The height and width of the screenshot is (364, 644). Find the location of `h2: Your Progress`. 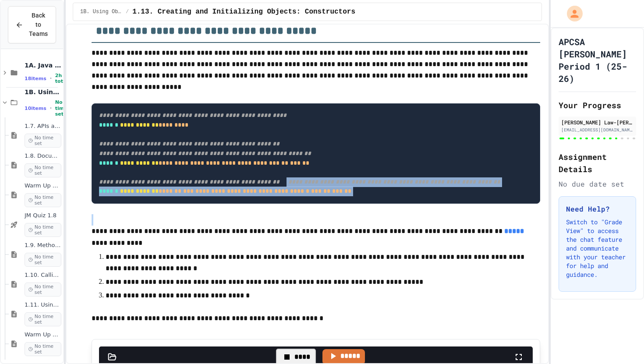

h2: Your Progress is located at coordinates (598, 105).